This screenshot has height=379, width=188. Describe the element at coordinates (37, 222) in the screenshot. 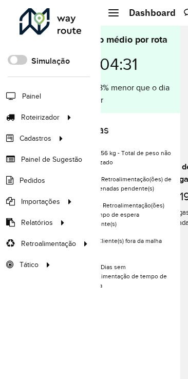

I see `span: Relatórios` at that location.